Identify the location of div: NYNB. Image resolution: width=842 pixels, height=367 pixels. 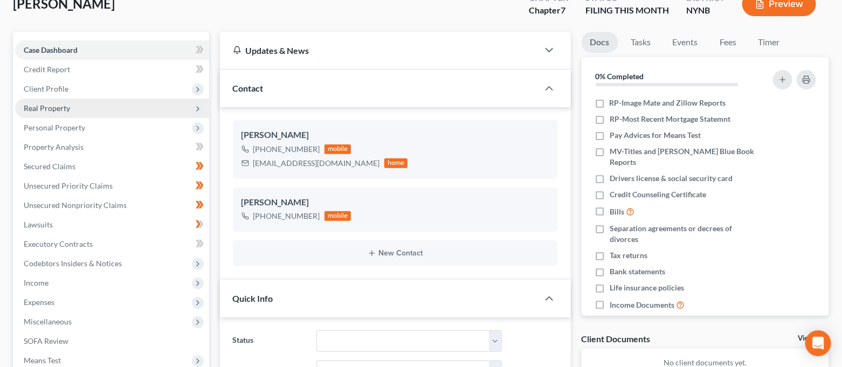
(706, 10).